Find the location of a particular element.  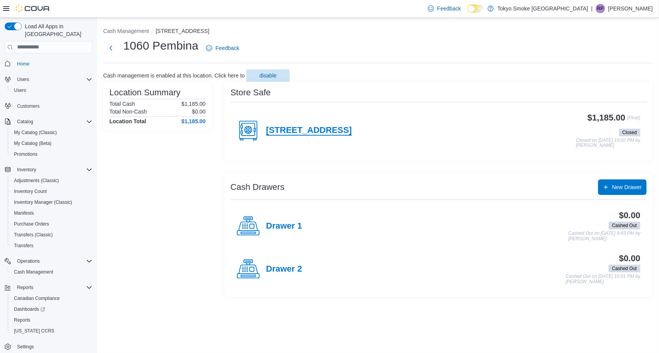

button: Transfers (Classic) is located at coordinates (52, 235).